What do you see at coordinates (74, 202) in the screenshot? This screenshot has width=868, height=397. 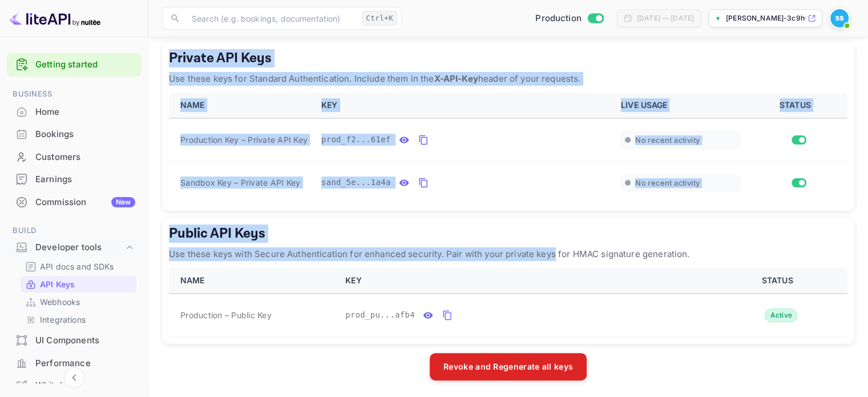 I see `a: CommissionNew` at bounding box center [74, 202].